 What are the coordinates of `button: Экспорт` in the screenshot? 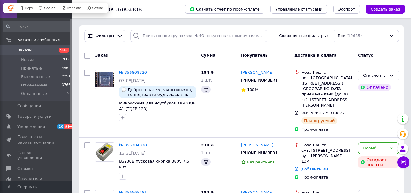 It's located at (346, 9).